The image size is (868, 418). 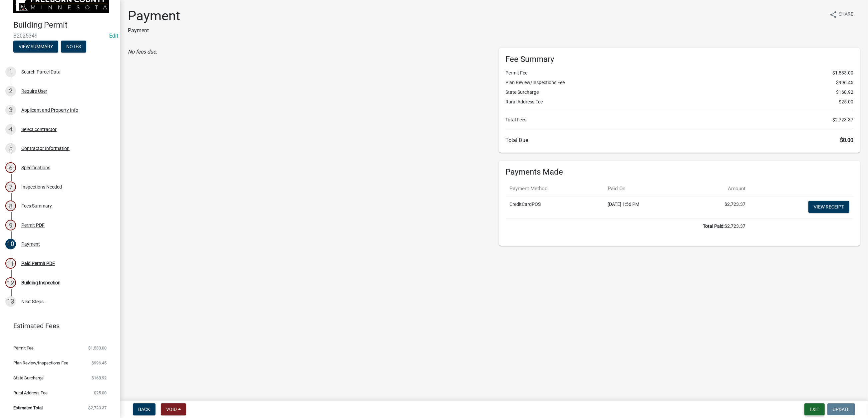 What do you see at coordinates (45, 149) in the screenshot?
I see `div: Contractor Information` at bounding box center [45, 149].